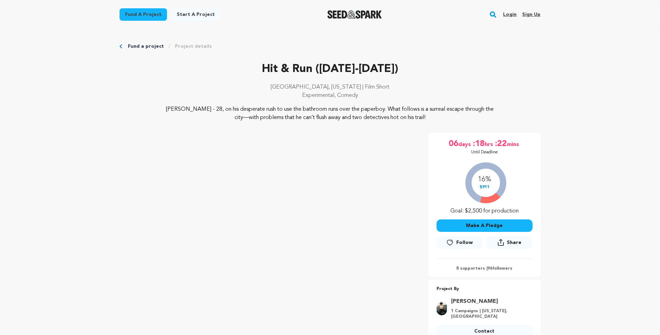  I want to click on span: 06, so click(454, 144).